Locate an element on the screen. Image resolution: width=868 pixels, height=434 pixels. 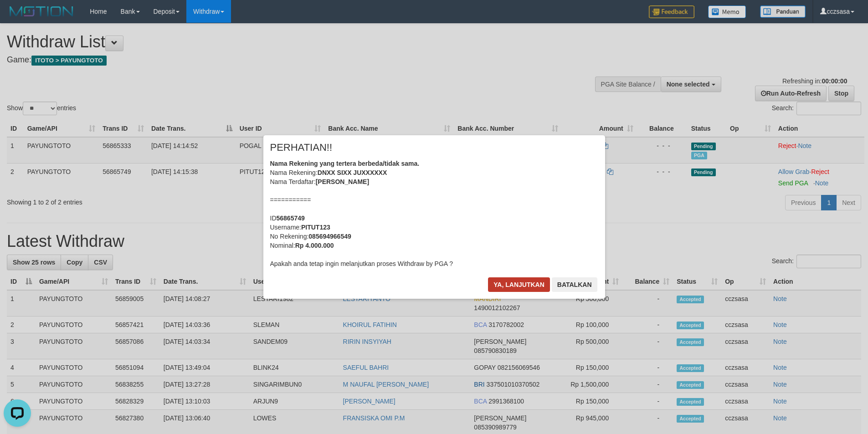
b: 085694966549 is located at coordinates (329, 236).